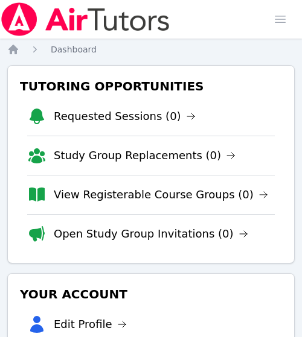 The height and width of the screenshot is (337, 302). Describe the element at coordinates (124, 116) in the screenshot. I see `a: Requested Sessions (0)` at that location.